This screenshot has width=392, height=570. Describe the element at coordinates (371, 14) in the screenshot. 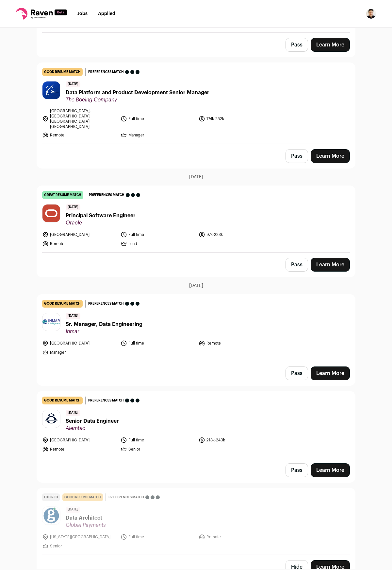

I see `button: Open dropdown` at that location.